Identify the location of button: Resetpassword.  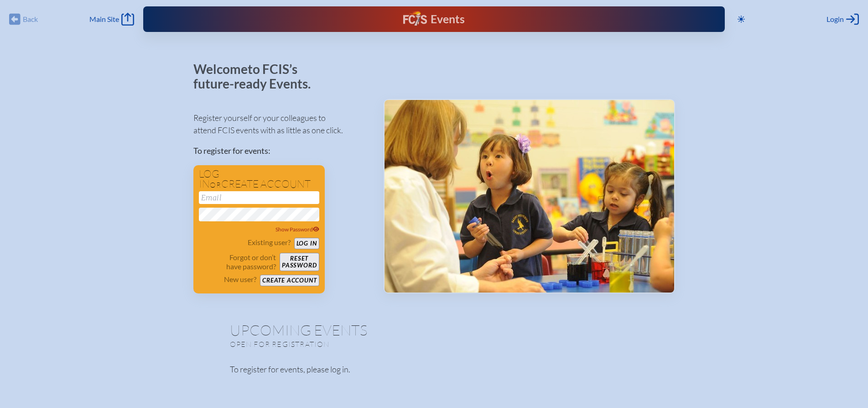
(299, 262).